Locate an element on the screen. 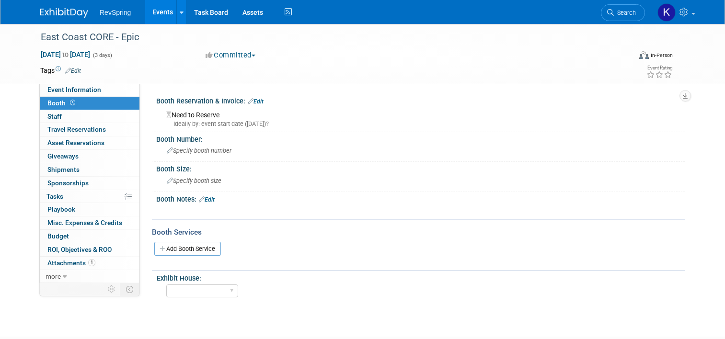  div: Event Format is located at coordinates (626, 57).